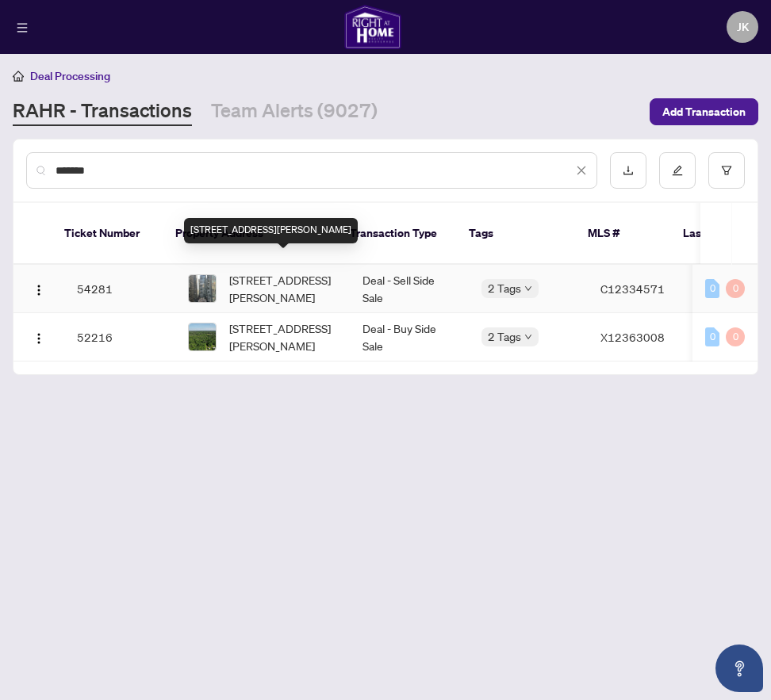  I want to click on button: filter, so click(727, 170).